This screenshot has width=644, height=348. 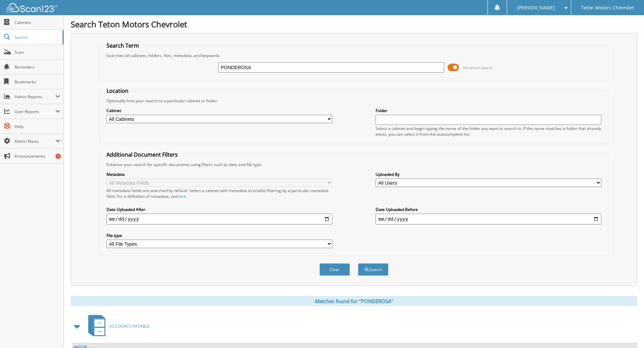 What do you see at coordinates (123, 46) in the screenshot?
I see `legend: Search Term` at bounding box center [123, 46].